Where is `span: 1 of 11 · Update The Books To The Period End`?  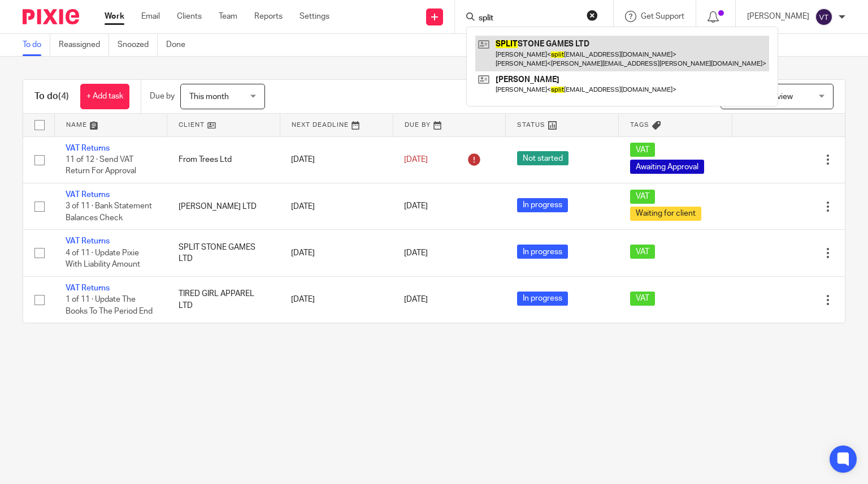 span: 1 of 11 · Update The Books To The Period End is located at coordinates (109, 305).